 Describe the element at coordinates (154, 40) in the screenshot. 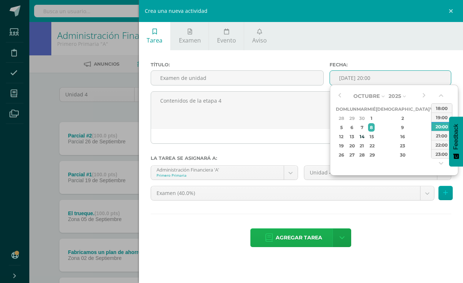

I see `span: Tarea` at that location.